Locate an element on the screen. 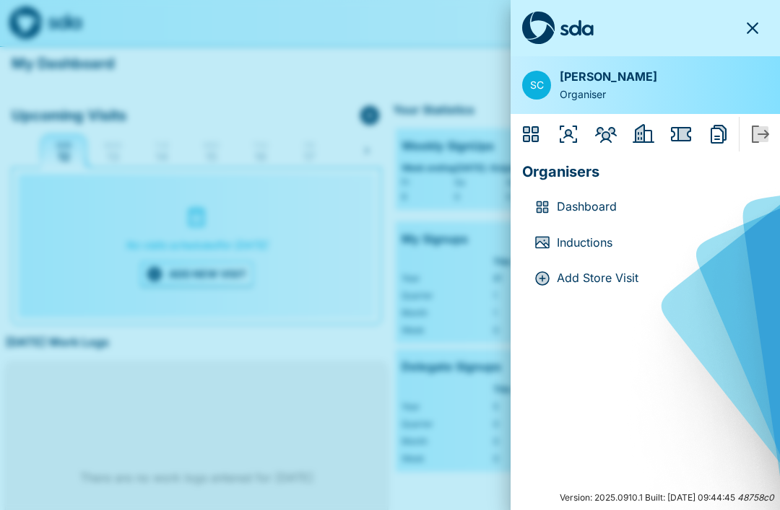 The width and height of the screenshot is (780, 510). i: 48758c0 is located at coordinates (755, 497).